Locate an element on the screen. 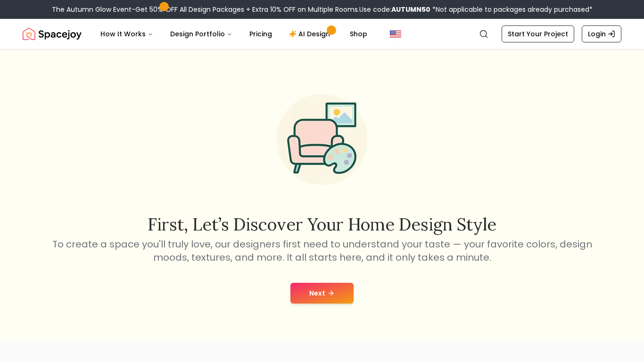 Image resolution: width=644 pixels, height=362 pixels. span: Use code: is located at coordinates (395, 9).